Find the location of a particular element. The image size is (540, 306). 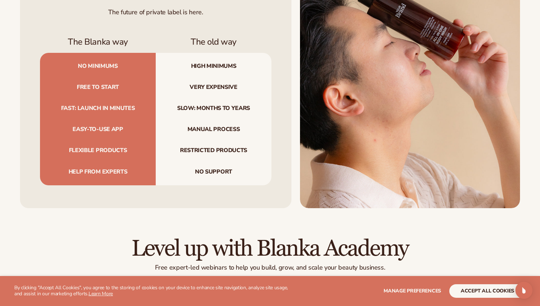

p: Free expert-led webinars to help you build, grow, and scale your beauty business. is located at coordinates (270, 267).